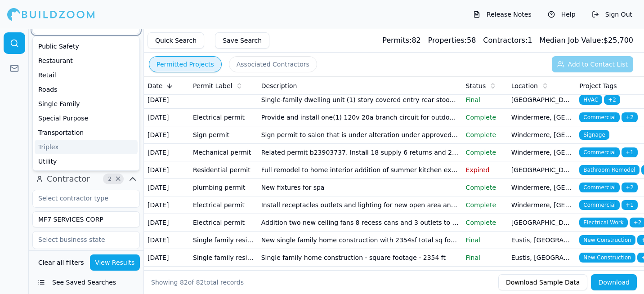 Image resolution: width=644 pixels, height=294 pixels. Describe the element at coordinates (197, 282) in the screenshot. I see `div: Showing of total records` at that location.